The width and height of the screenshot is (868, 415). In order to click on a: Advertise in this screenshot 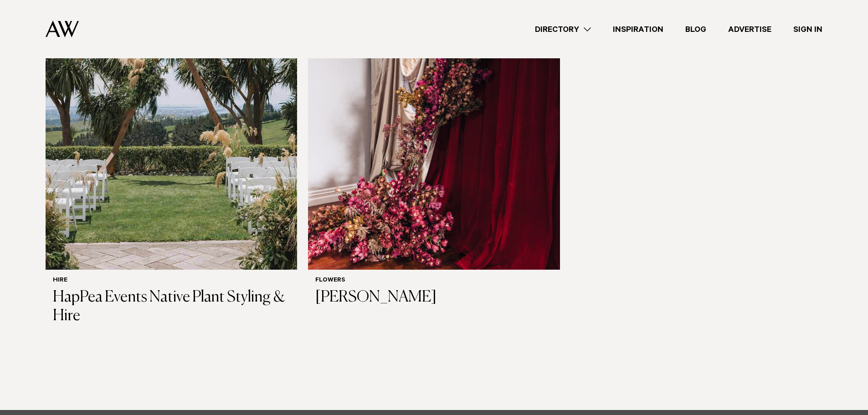, I will do `click(750, 29)`.